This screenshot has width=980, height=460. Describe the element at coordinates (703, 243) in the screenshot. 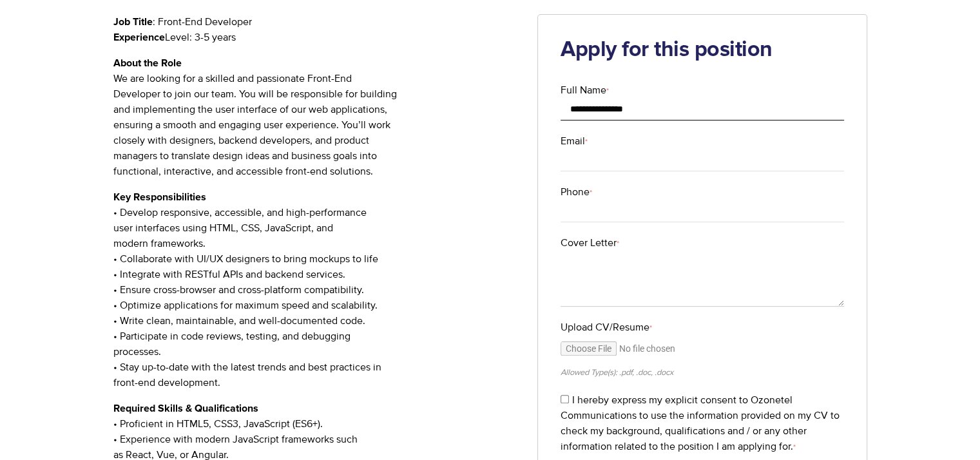

I see `label: Cover Letter` at that location.